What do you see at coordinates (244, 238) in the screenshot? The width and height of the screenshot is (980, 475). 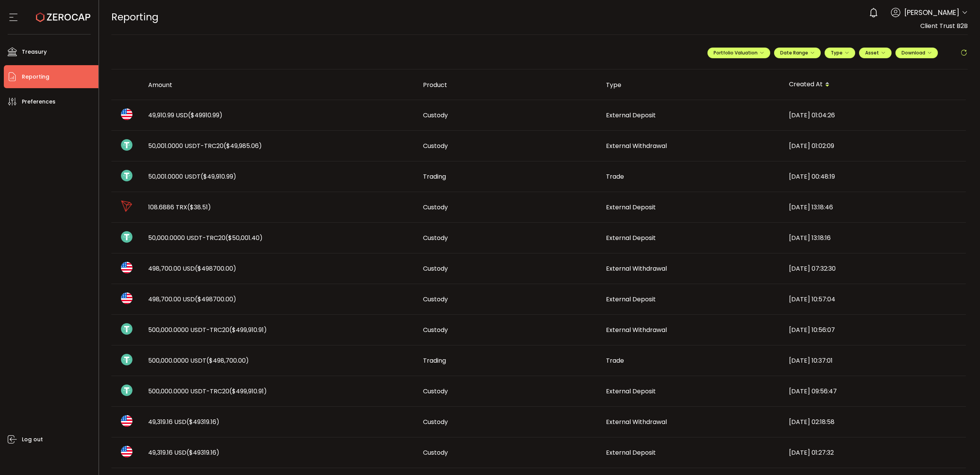 I see `span: ($50,001.40)` at bounding box center [244, 238].